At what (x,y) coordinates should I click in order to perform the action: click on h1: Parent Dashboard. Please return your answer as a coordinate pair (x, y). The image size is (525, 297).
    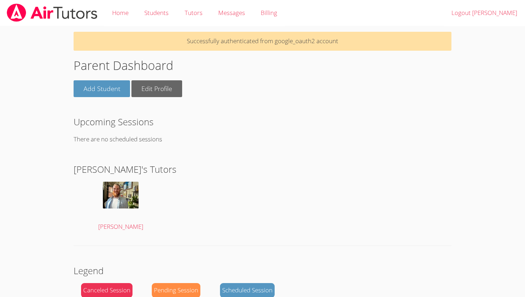
    Looking at the image, I should click on (263, 65).